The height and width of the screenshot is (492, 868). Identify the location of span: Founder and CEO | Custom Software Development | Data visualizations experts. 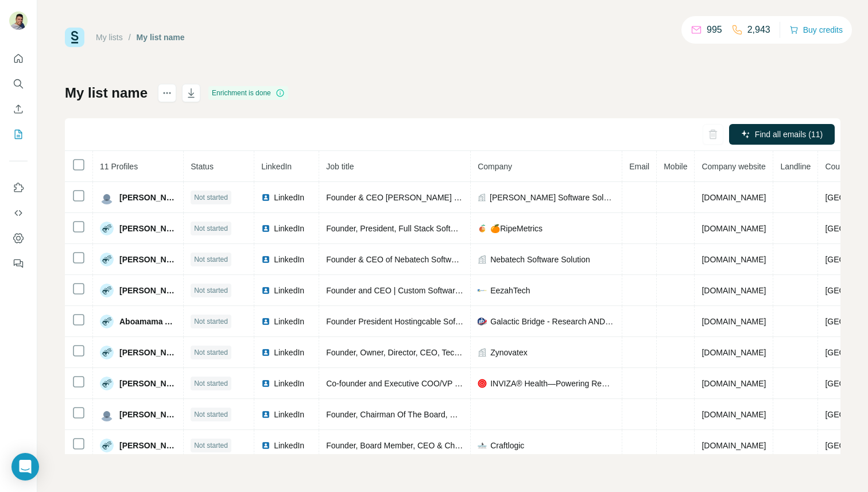
(469, 290).